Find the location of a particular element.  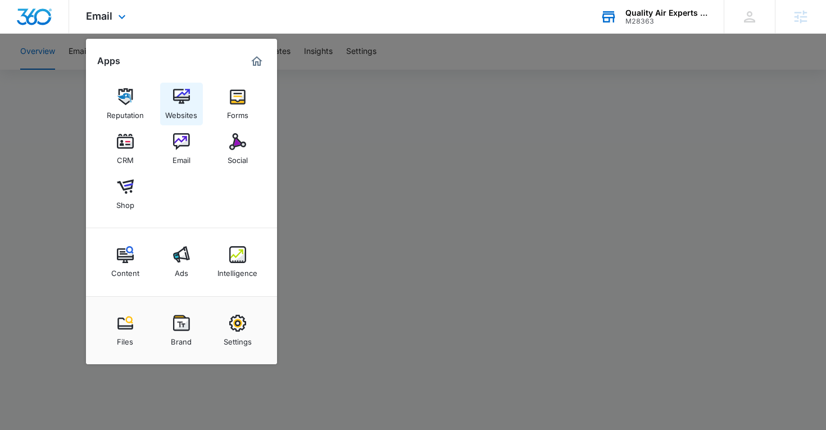

a: Websites is located at coordinates (181, 104).